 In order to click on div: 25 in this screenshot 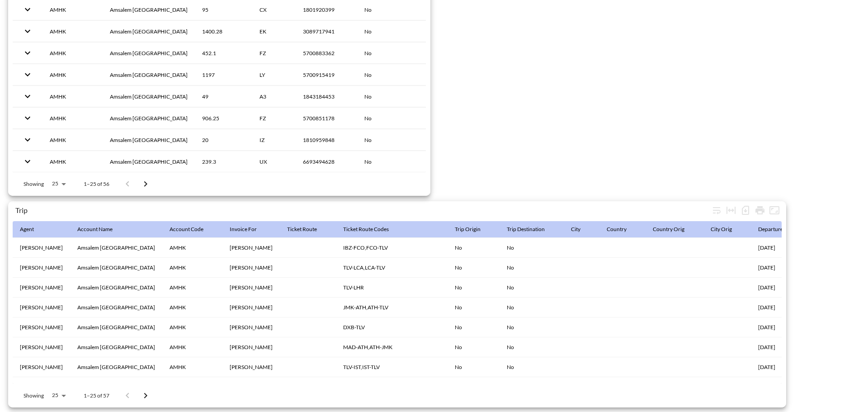, I will do `click(59, 395)`.